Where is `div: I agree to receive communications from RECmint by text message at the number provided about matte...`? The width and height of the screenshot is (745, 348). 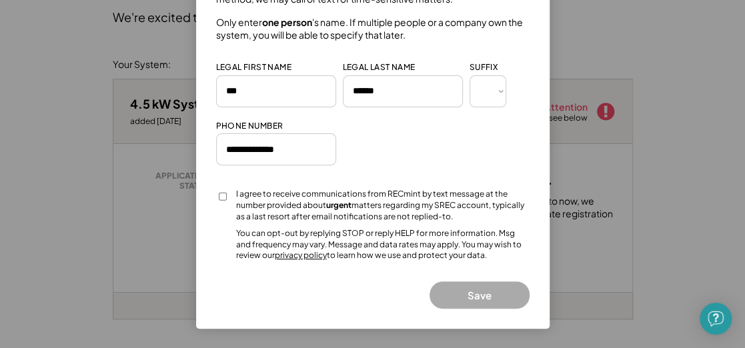
div: I agree to receive communications from RECmint by text message at the number provided about matte... is located at coordinates (383, 205).